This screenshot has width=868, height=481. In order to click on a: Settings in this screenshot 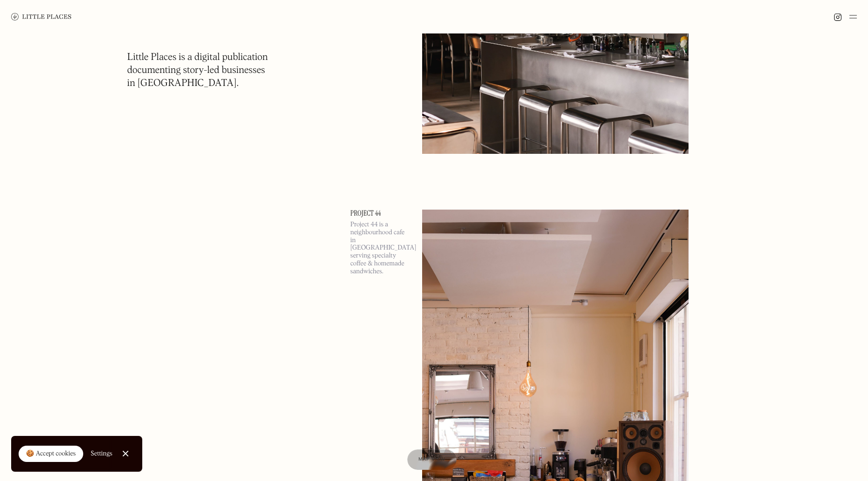, I will do `click(102, 453)`.